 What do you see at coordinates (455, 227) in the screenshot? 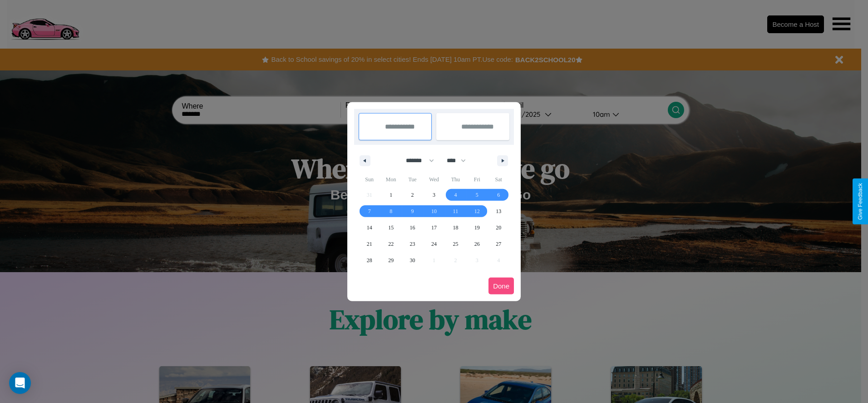
I see `span: 18` at bounding box center [455, 227].